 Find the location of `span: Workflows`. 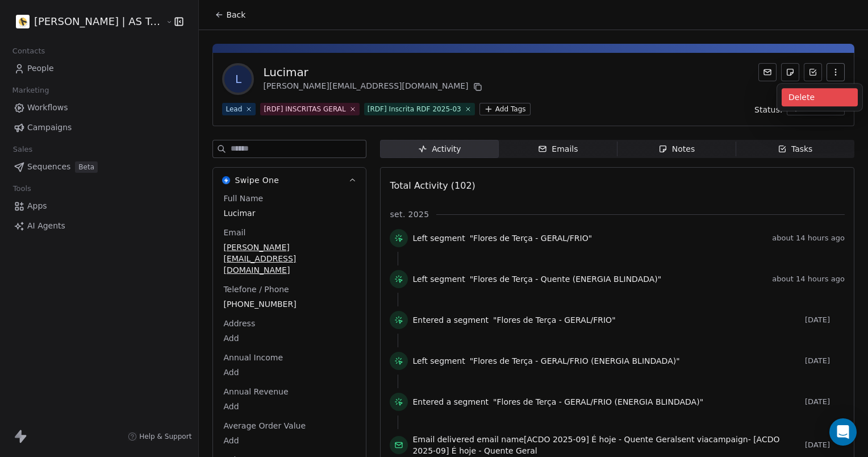

span: Workflows is located at coordinates (48, 108).